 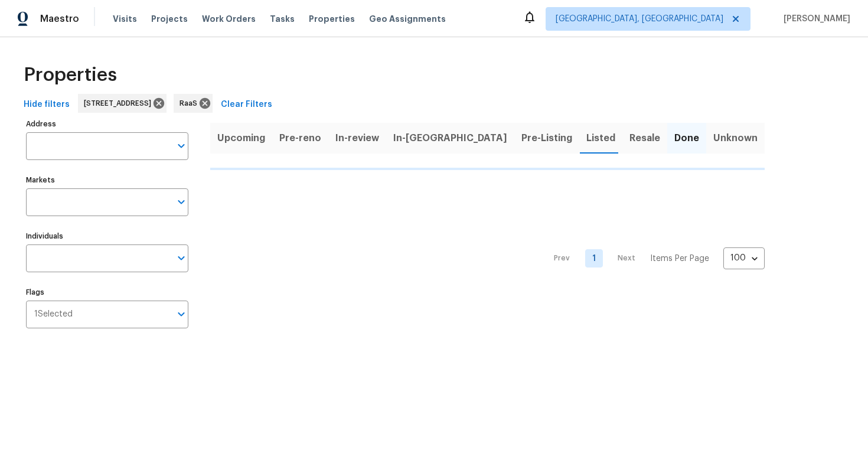 What do you see at coordinates (229, 19) in the screenshot?
I see `span: Work Orders` at bounding box center [229, 19].